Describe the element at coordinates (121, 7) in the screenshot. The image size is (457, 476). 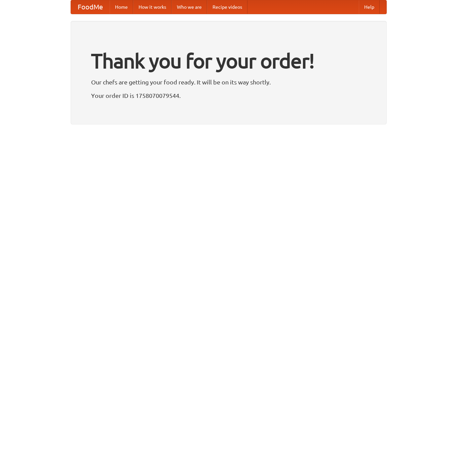
I see `a: Home` at that location.